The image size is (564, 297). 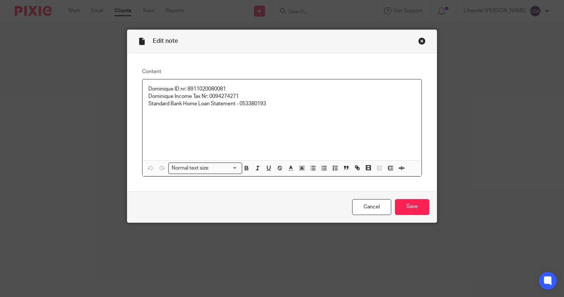 What do you see at coordinates (205, 168) in the screenshot?
I see `div: Search for option` at bounding box center [205, 168].